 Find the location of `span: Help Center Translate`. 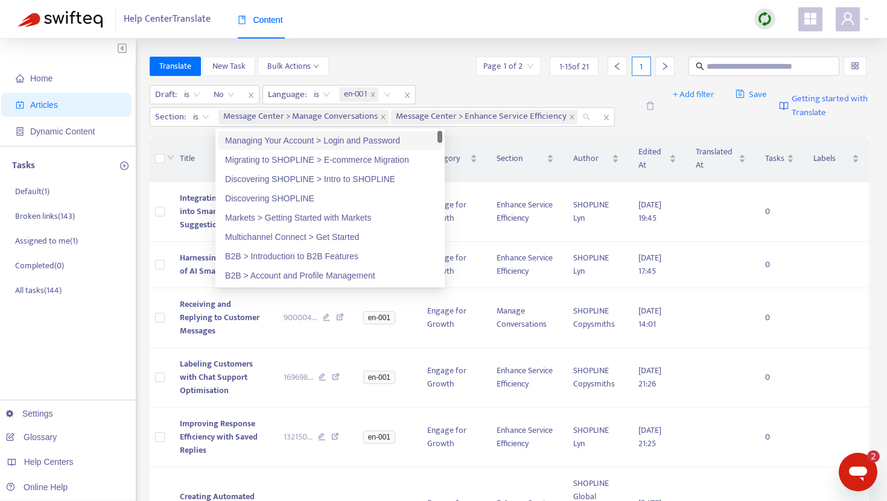

span: Help Center Translate is located at coordinates (167, 19).